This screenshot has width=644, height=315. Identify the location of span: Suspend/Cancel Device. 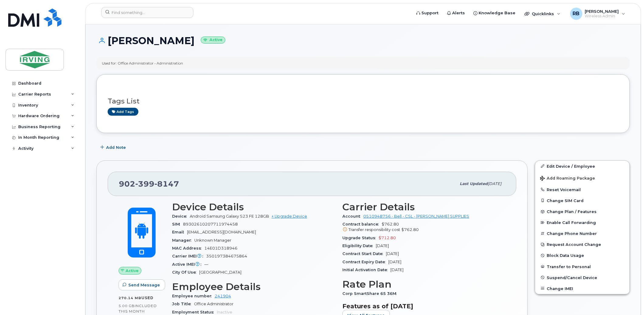
(572, 277).